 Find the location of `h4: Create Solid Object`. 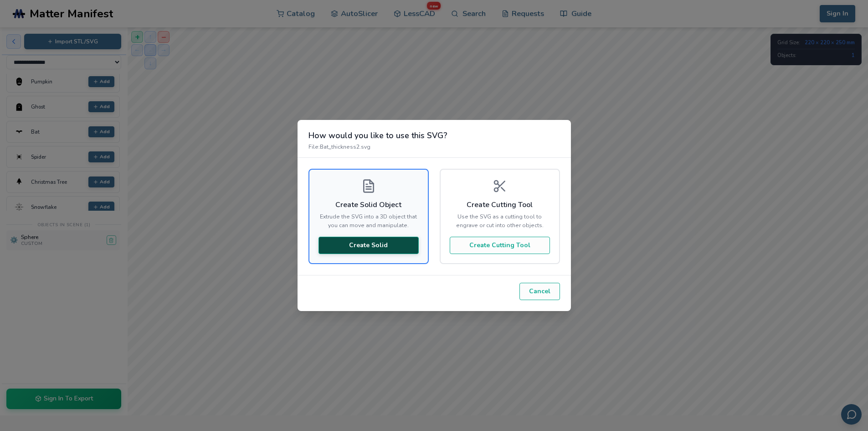

h4: Create Solid Object is located at coordinates (369, 205).